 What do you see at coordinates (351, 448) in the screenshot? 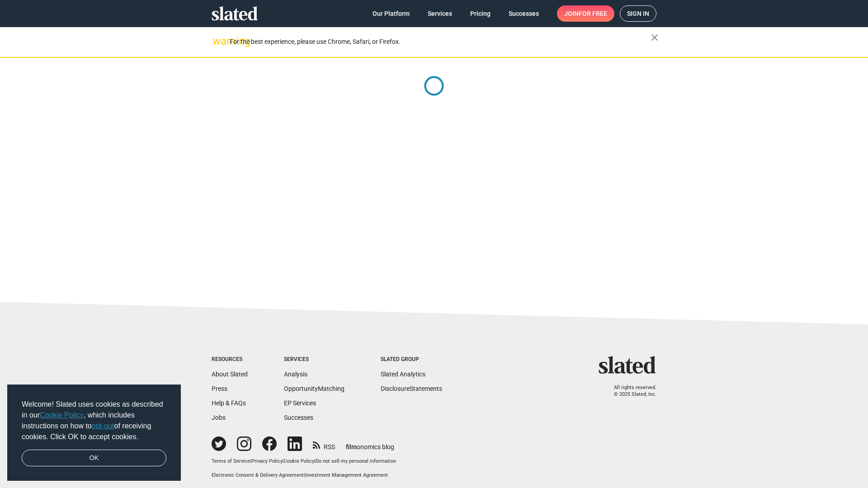
I see `span: film` at bounding box center [351, 448].